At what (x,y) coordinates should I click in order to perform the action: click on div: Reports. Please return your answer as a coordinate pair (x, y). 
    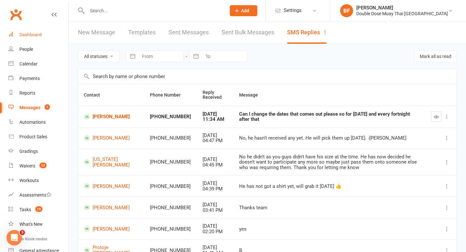
    Looking at the image, I should click on (27, 93).